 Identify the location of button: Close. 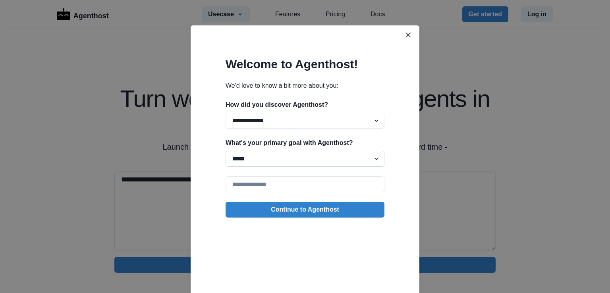
(408, 35).